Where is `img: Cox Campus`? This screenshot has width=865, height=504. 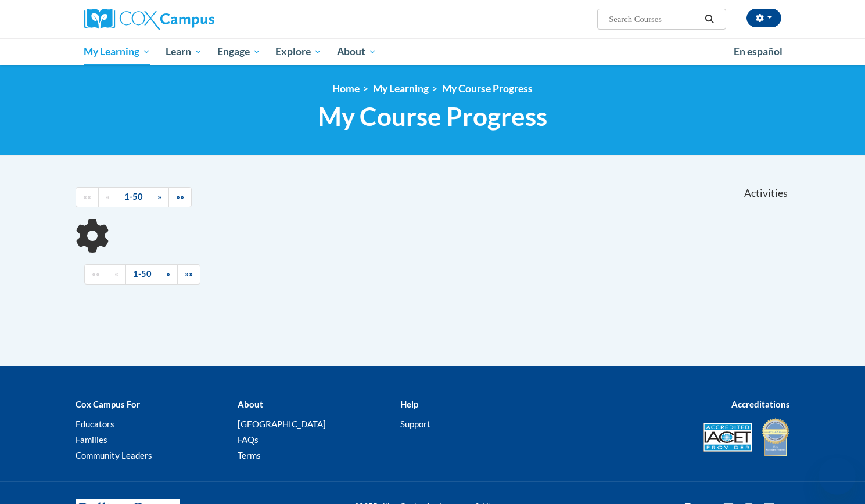 img: Cox Campus is located at coordinates (149, 19).